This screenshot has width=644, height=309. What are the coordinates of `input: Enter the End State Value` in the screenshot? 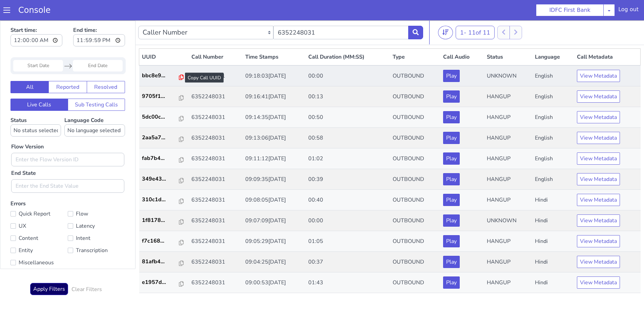 It's located at (68, 166).